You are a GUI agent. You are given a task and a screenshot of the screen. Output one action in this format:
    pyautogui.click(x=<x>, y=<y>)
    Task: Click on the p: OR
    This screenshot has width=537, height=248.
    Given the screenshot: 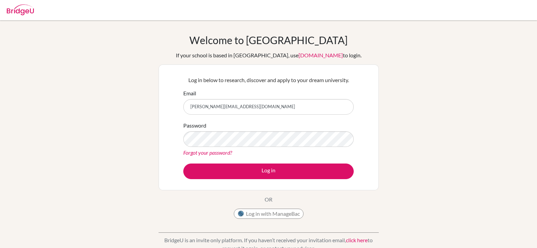 What is the action you would take?
    pyautogui.click(x=268, y=199)
    